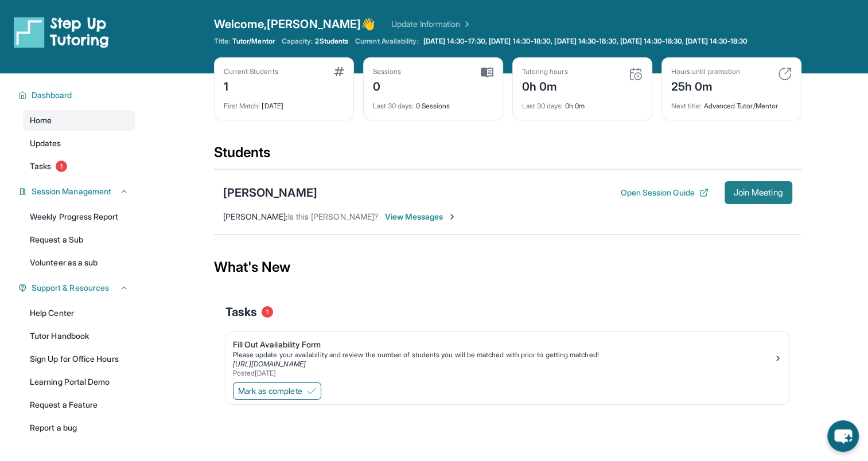 This screenshot has height=461, width=868. What do you see at coordinates (79, 239) in the screenshot?
I see `a: Request a Sub` at bounding box center [79, 239].